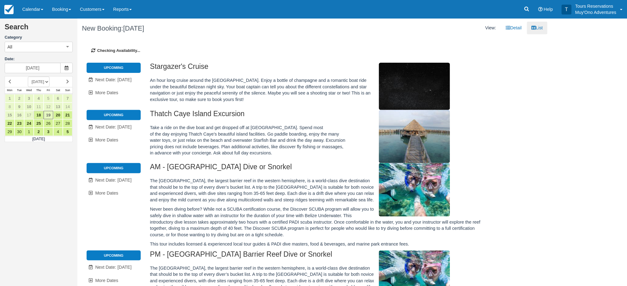  What do you see at coordinates (48, 91) in the screenshot?
I see `th: Fri` at bounding box center [48, 91].